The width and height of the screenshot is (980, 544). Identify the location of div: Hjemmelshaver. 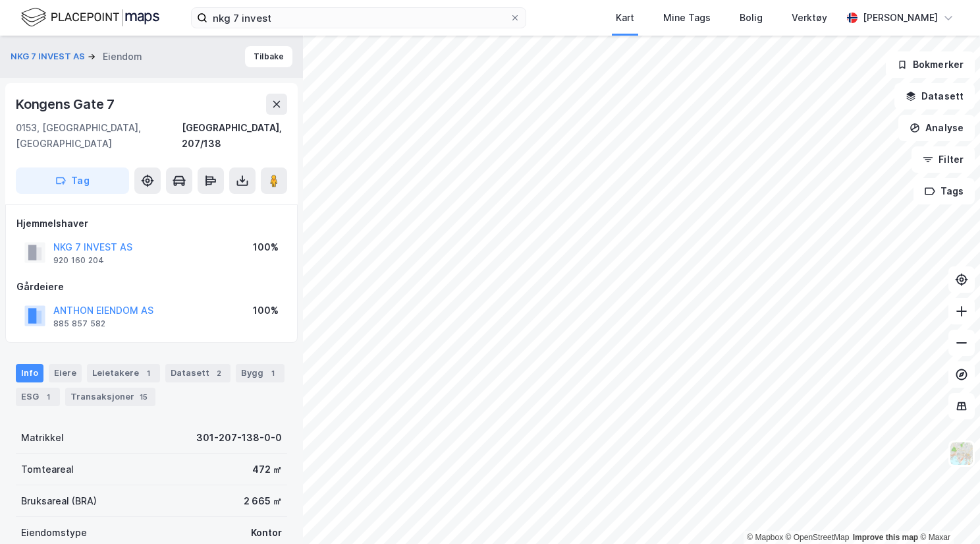
(151, 223).